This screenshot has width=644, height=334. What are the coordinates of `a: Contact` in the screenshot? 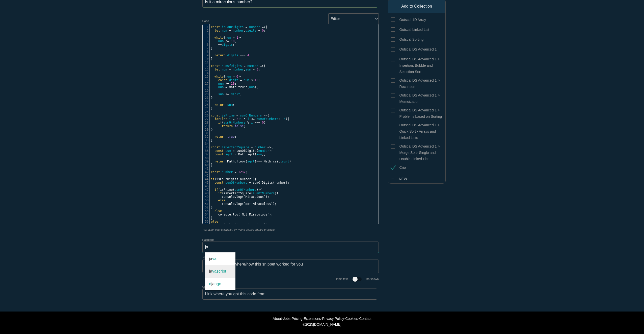 It's located at (365, 318).